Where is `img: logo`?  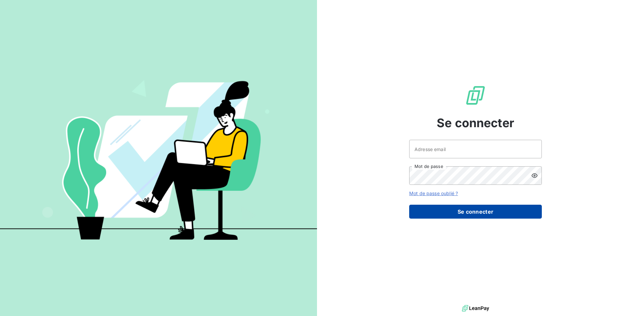
img: logo is located at coordinates (475, 309).